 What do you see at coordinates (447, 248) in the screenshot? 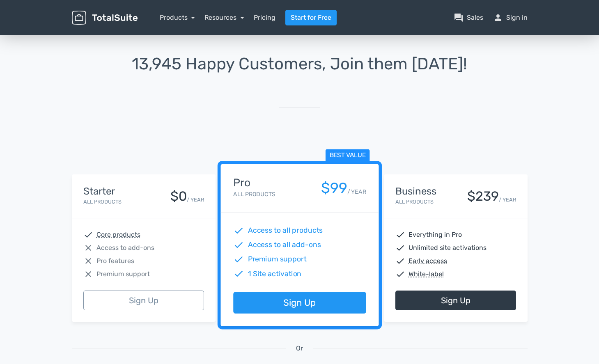
I see `span: Unlimited site activations` at bounding box center [447, 248].